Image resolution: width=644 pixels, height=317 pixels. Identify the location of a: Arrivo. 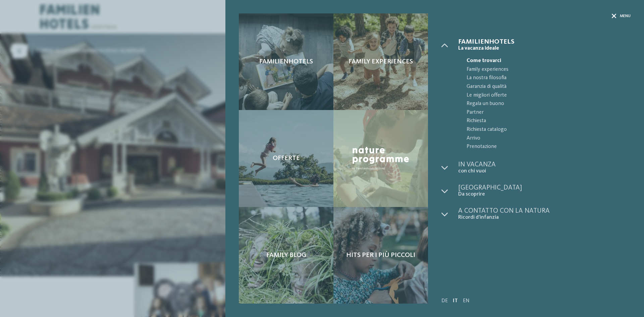
(544, 139).